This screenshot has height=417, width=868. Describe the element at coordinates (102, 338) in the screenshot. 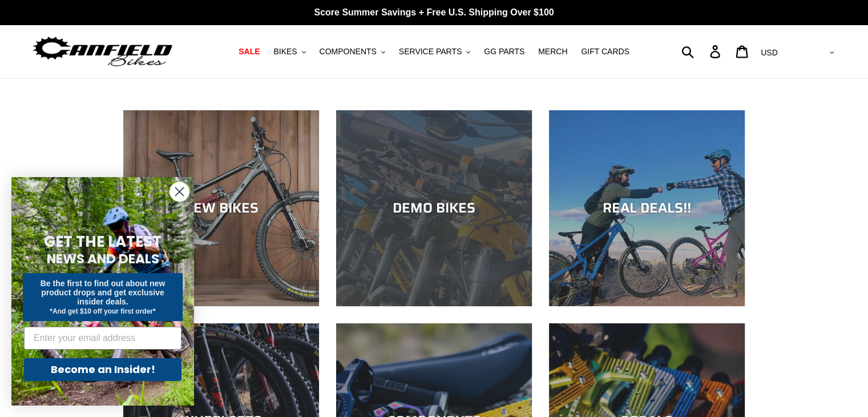

I see `input: Enter your email address` at that location.